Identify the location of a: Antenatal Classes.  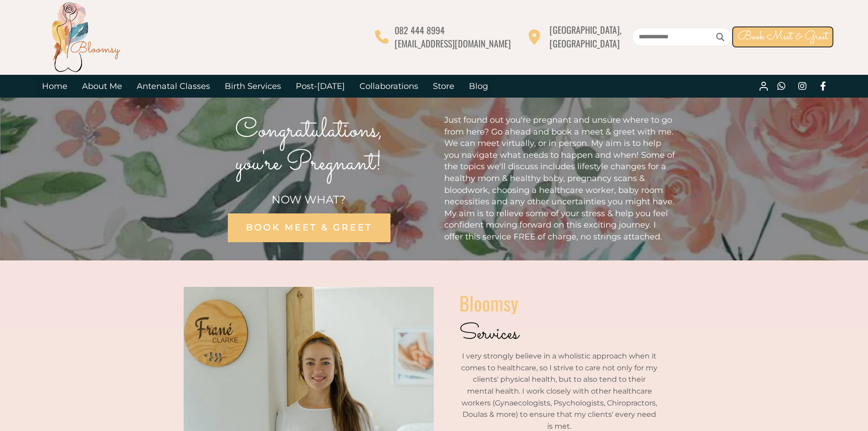
(173, 86).